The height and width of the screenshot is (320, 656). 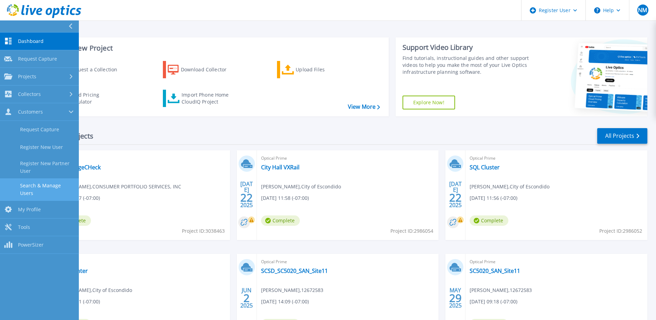 What do you see at coordinates (27, 76) in the screenshot?
I see `span: Projects` at bounding box center [27, 76].